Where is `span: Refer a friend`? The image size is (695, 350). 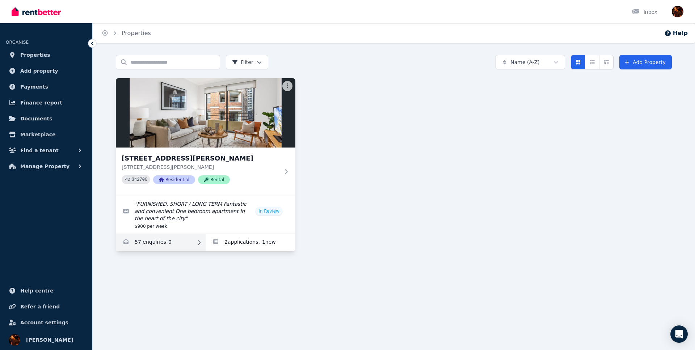 span: Refer a friend is located at coordinates (40, 307).